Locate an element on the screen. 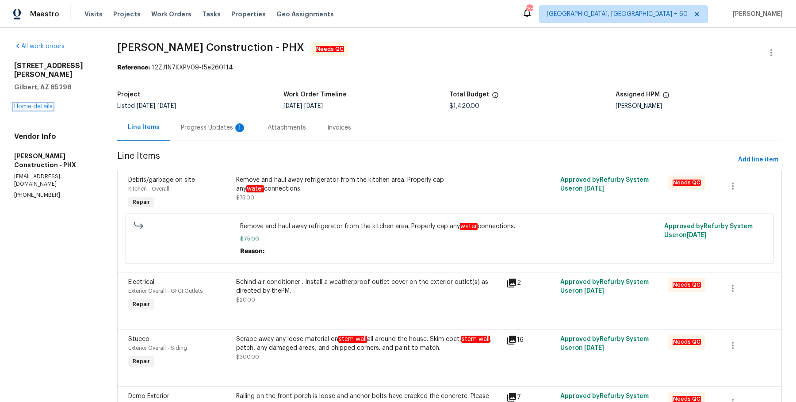  button: Add line item is located at coordinates (758, 160).